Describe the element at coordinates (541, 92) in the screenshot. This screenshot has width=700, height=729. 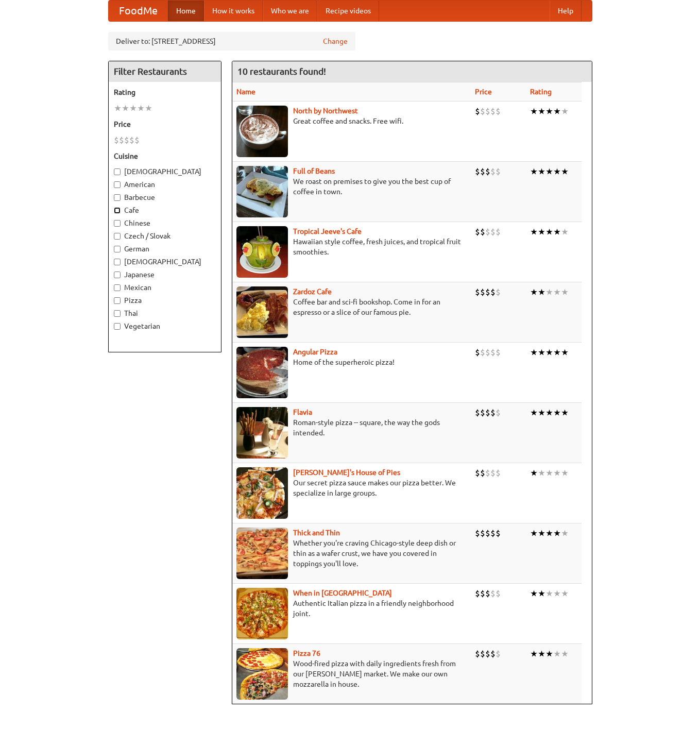
I see `a: Rating` at that location.